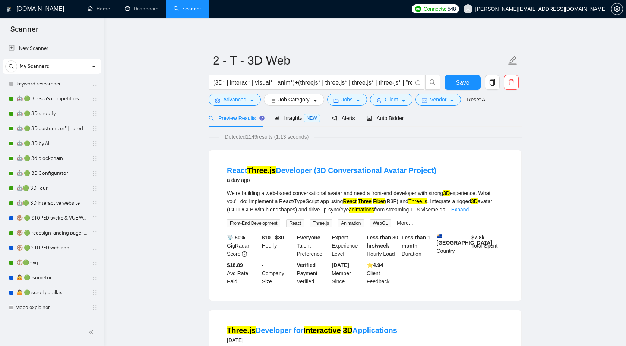  Describe the element at coordinates (463, 82) in the screenshot. I see `button: Save` at that location.